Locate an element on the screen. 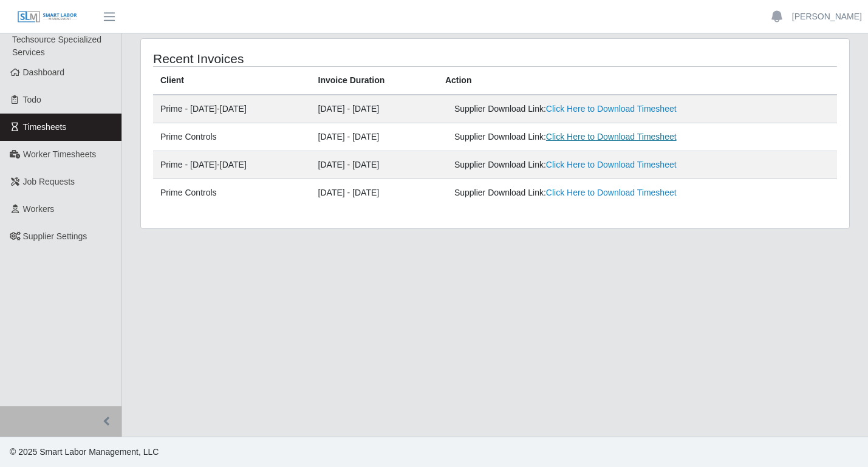 This screenshot has width=868, height=467. span: Techsource Specialized Services is located at coordinates (57, 46).